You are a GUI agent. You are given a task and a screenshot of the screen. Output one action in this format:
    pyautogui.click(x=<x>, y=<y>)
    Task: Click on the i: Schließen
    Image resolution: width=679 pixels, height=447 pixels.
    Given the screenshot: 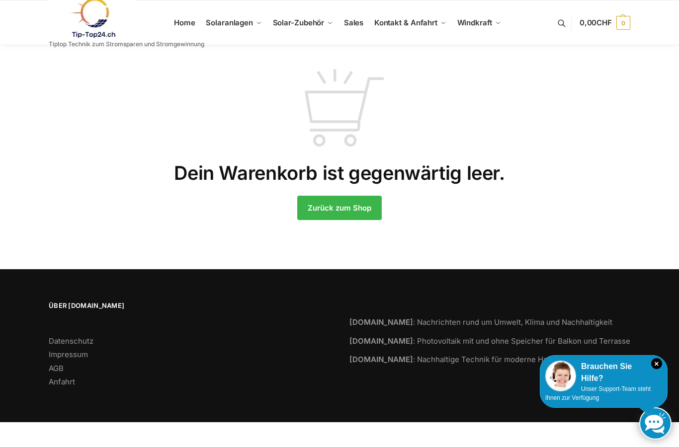 What is the action you would take?
    pyautogui.click(x=657, y=364)
    